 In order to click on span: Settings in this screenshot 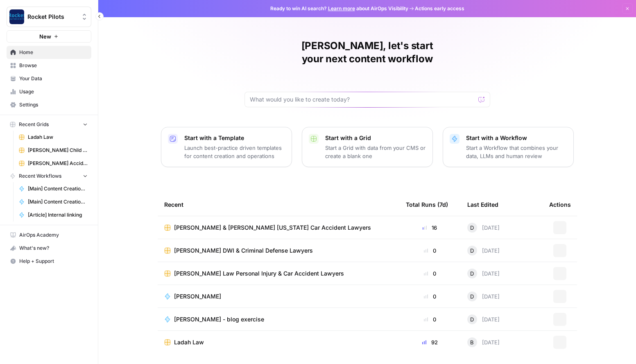, I will do `click(53, 105)`.